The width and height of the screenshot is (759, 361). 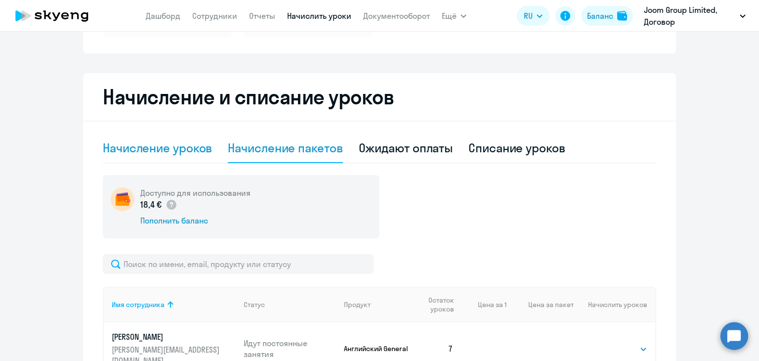 I want to click on a: Сотрудники, so click(x=214, y=16).